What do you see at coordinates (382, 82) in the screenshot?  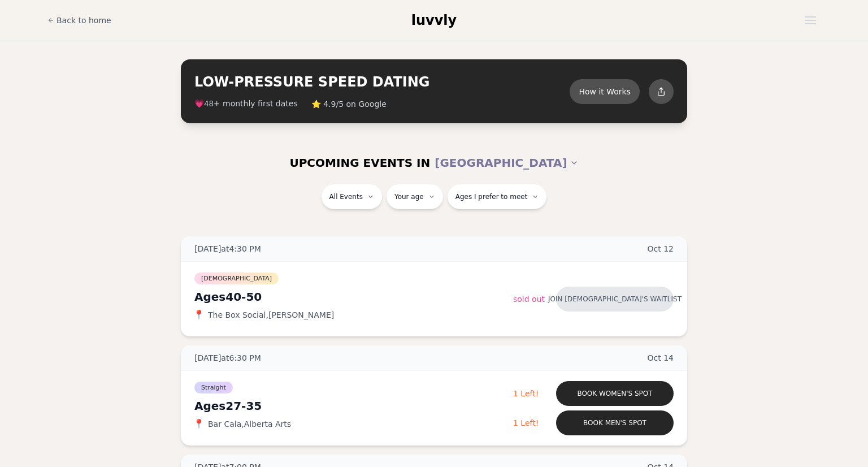 I see `h2: LOW-PRESSURE SPEED DATING` at bounding box center [382, 82].